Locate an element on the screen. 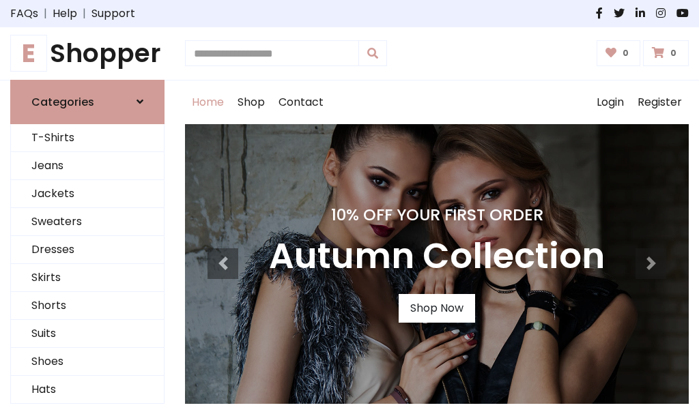 The width and height of the screenshot is (699, 412). a: Sweaters is located at coordinates (87, 222).